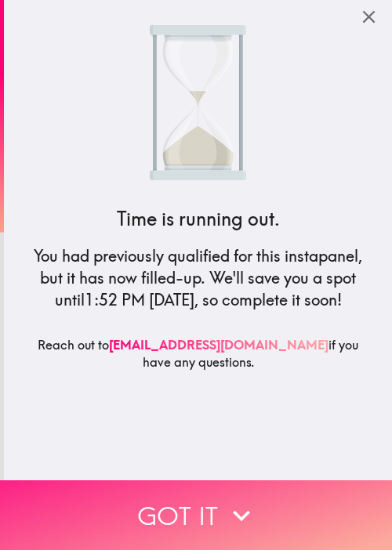 The width and height of the screenshot is (392, 550). I want to click on h5: You had previously qualified for this instapanel, but it has now filled-up. We'll save you a spot..., so click(198, 278).